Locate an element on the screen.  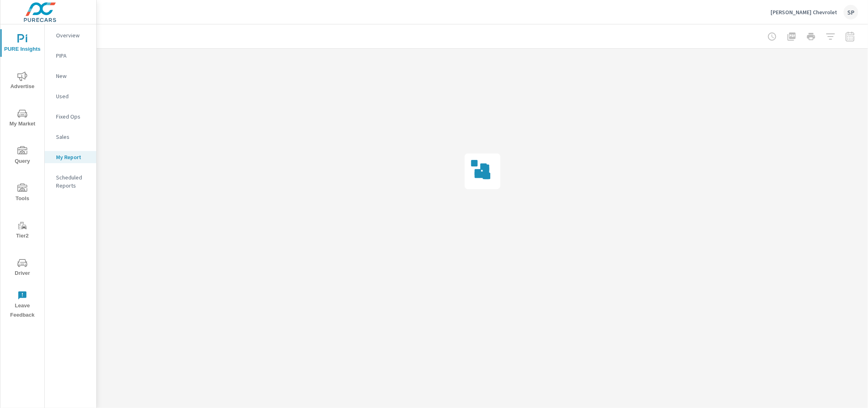
div: SP is located at coordinates (851, 12).